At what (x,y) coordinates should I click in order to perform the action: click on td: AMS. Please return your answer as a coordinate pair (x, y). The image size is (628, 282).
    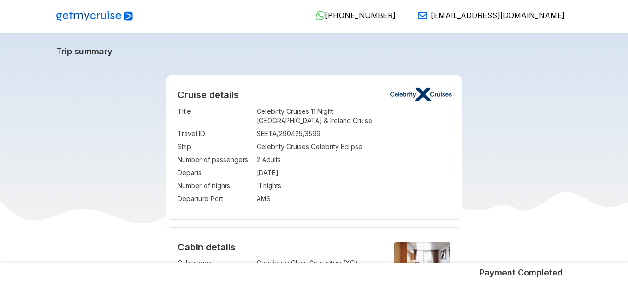
    Looking at the image, I should click on (354, 199).